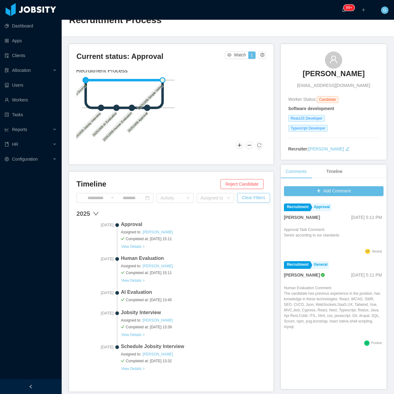 The height and width of the screenshot is (394, 394). I want to click on a: icon: robotUsers, so click(31, 85).